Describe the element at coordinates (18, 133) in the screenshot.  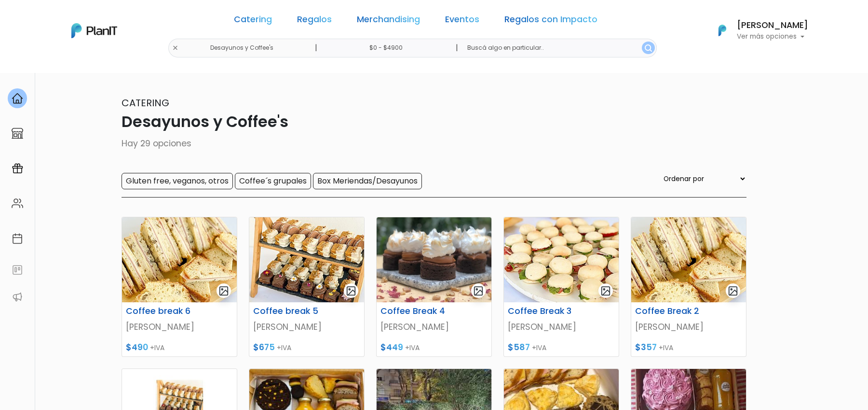
I see `img: marketplace-4ceaa7011d94191e9ded77b95e3339b90024bf715f7c57f8cf31f2d8c509eaba.svg` at that location.